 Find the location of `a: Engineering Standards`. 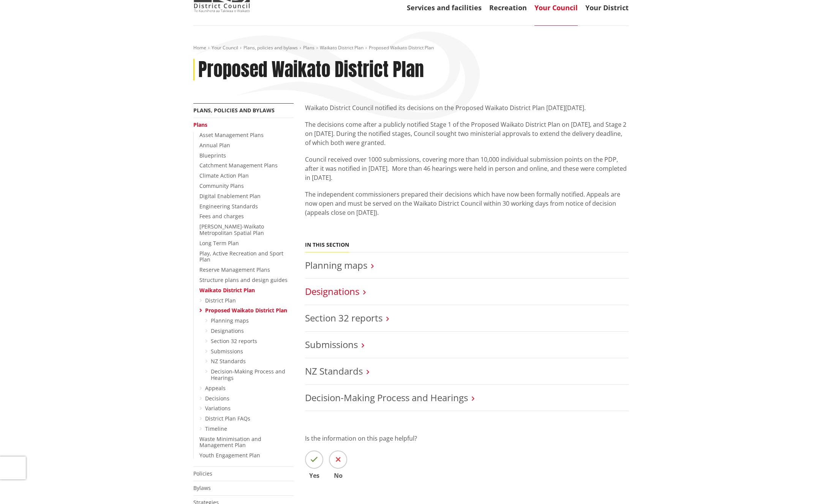

a: Engineering Standards is located at coordinates (229, 206).